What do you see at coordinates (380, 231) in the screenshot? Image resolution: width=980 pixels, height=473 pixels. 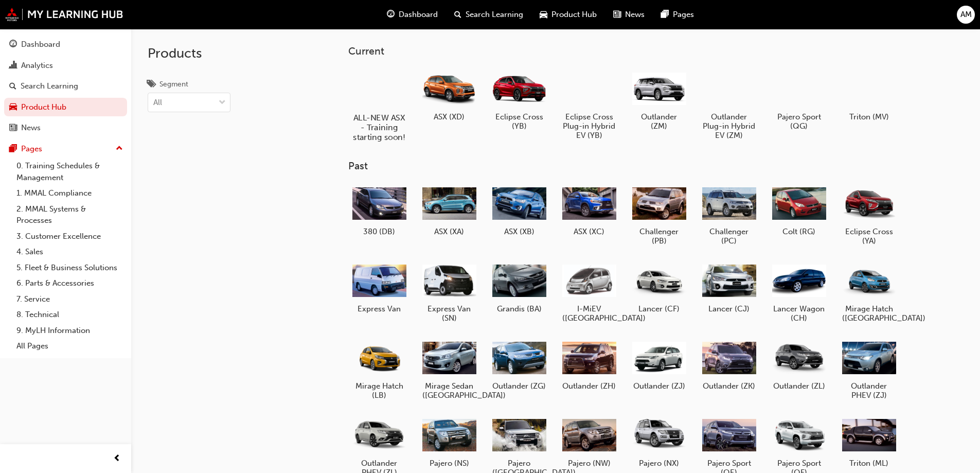 I see `h5: 380 (DB)` at bounding box center [380, 231].